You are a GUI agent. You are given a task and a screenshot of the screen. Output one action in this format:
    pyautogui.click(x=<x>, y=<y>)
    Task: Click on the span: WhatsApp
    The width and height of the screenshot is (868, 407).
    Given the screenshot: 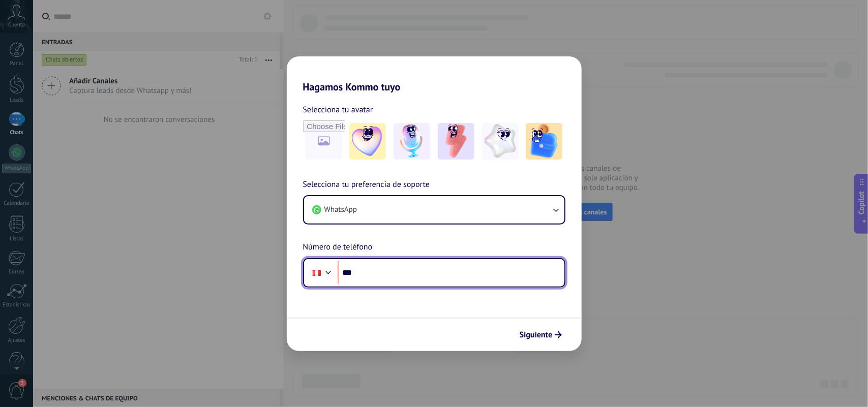 What is the action you would take?
    pyautogui.click(x=341, y=210)
    